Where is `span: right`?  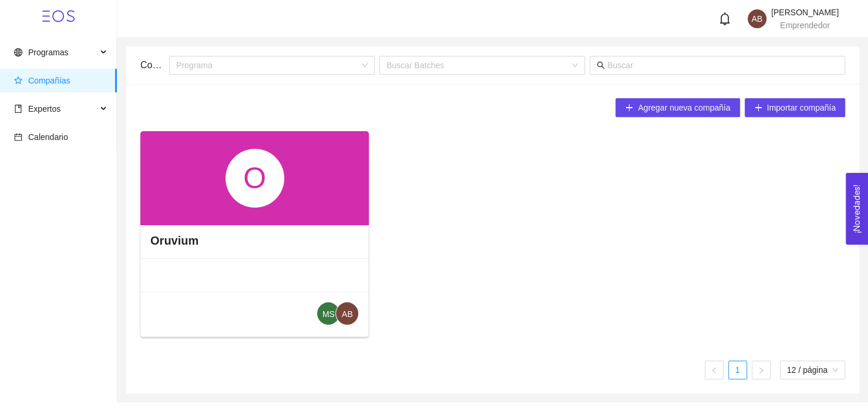
span: right is located at coordinates (762, 371).